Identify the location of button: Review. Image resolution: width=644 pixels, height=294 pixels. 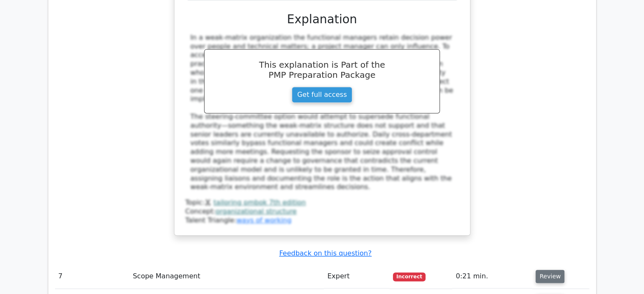
(550, 276).